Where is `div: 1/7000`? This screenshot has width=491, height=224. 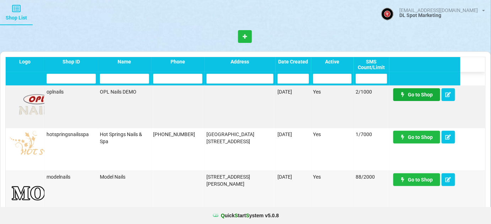
div: 1/7000 is located at coordinates (371, 135).